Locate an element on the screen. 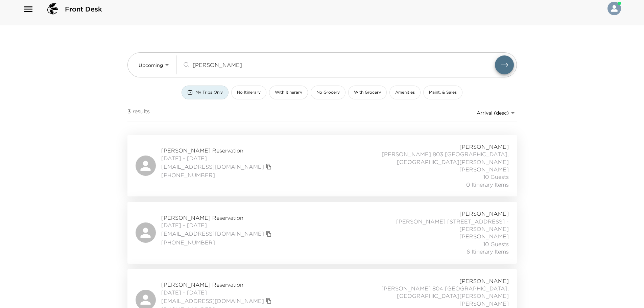 The image size is (644, 308). button: My Trips Only is located at coordinates (205, 92).